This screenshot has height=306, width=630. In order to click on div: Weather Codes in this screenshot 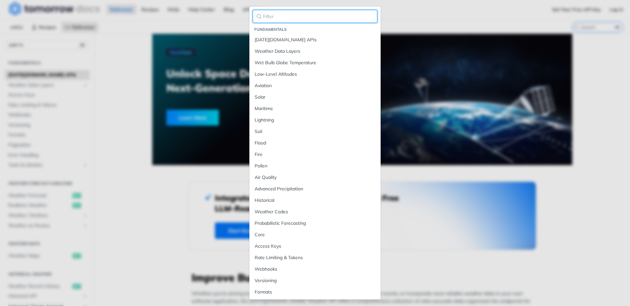, I will do `click(315, 212)`.